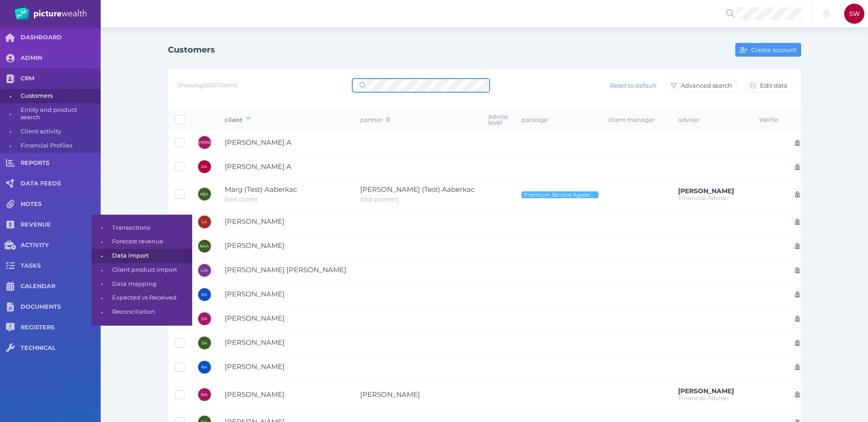 The image size is (868, 422). Describe the element at coordinates (254, 366) in the screenshot. I see `span: Reg Abbott` at that location.